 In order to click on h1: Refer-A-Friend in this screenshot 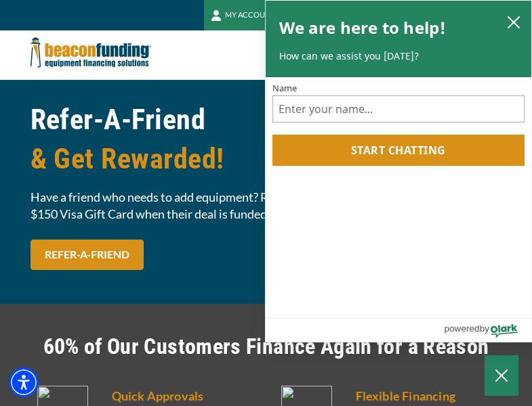, I will do `click(266, 139)`.